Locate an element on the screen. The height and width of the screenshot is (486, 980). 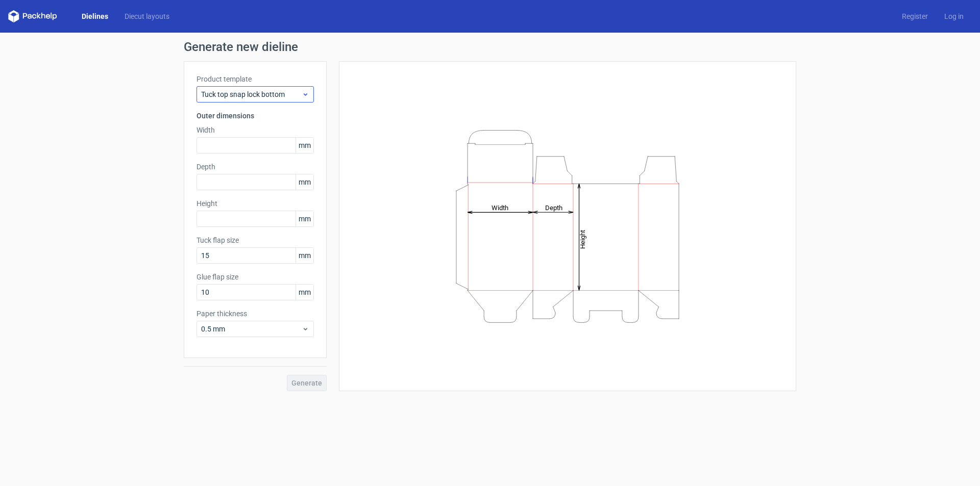
a: Dielines is located at coordinates (95, 16).